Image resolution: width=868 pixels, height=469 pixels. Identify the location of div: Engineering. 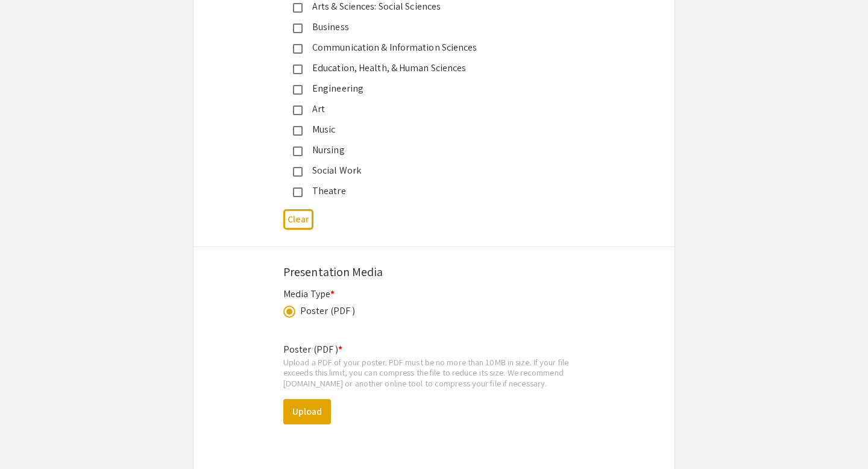
(429, 89).